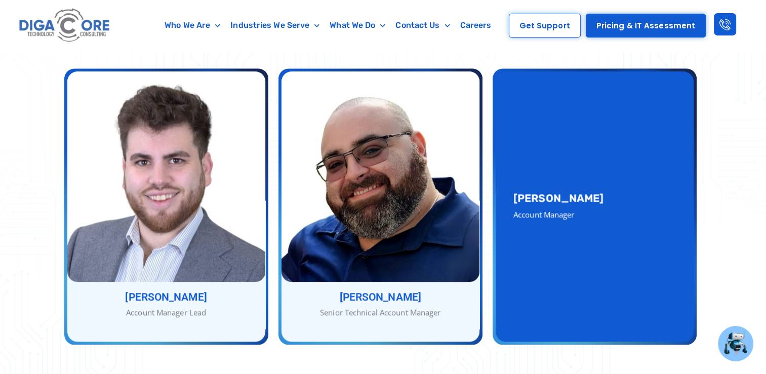  I want to click on a: Get Support, so click(545, 25).